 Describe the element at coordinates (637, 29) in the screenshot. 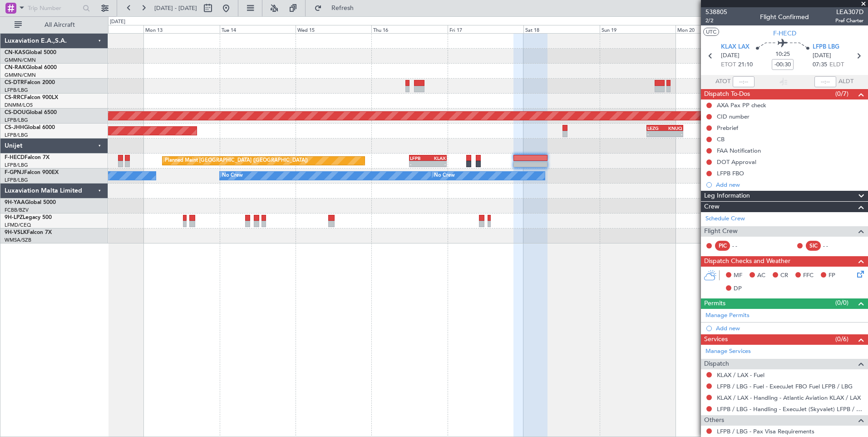

I see `div: Sun 19` at that location.